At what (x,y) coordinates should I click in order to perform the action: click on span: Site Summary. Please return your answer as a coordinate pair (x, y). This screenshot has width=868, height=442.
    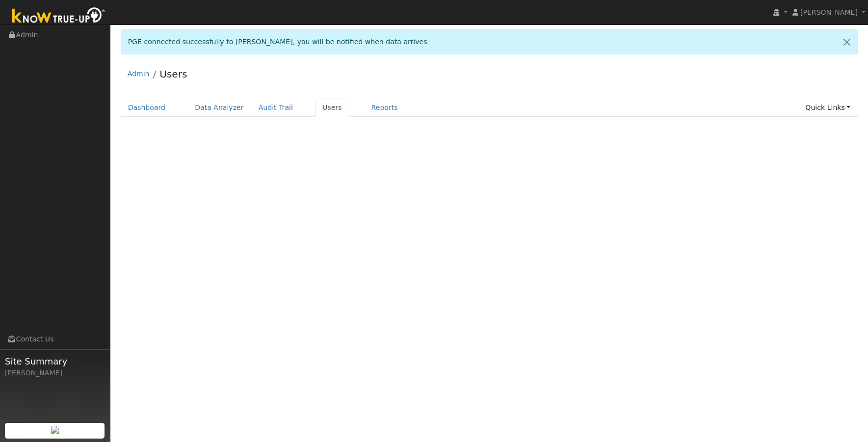
    Looking at the image, I should click on (55, 361).